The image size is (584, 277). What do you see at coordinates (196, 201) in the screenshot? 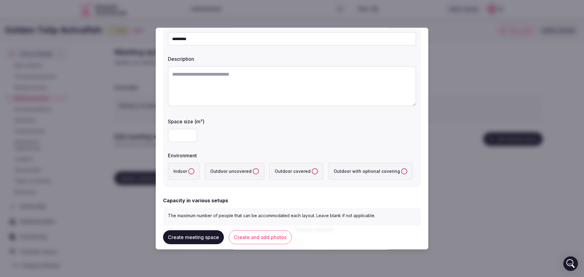
I see `h2: Capacity in various setups` at bounding box center [196, 201].